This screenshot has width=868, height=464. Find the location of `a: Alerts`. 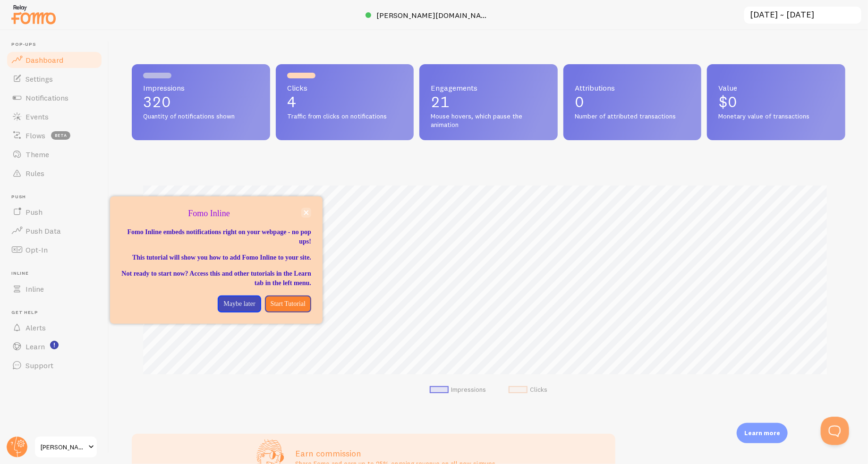

a: Alerts is located at coordinates (55, 328).